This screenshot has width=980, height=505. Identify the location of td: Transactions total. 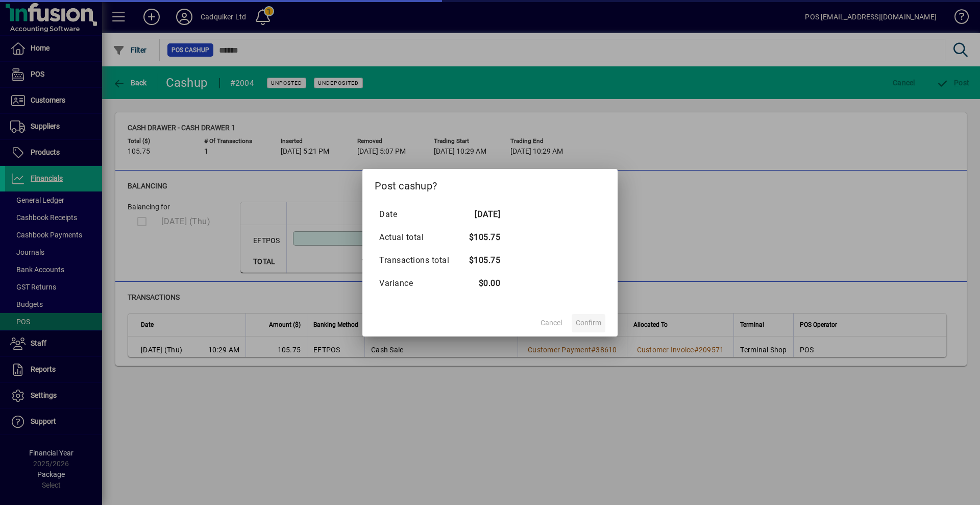
(419, 261).